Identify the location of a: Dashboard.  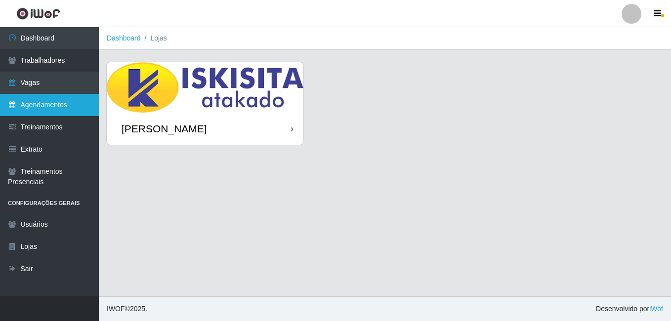
(124, 38).